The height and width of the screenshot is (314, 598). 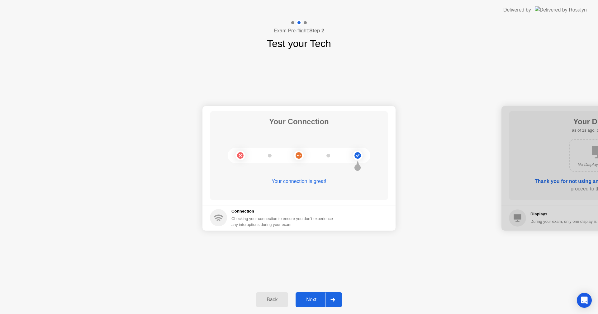 What do you see at coordinates (299, 44) in the screenshot?
I see `h1: Test your Tech` at bounding box center [299, 44].